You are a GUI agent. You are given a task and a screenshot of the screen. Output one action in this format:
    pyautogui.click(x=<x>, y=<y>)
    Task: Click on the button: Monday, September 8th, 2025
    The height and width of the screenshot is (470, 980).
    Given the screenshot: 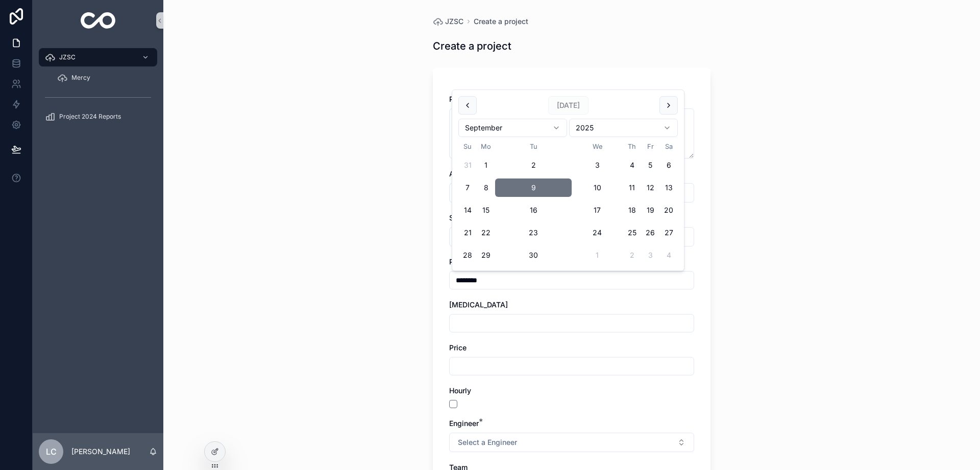 What is the action you would take?
    pyautogui.click(x=486, y=188)
    